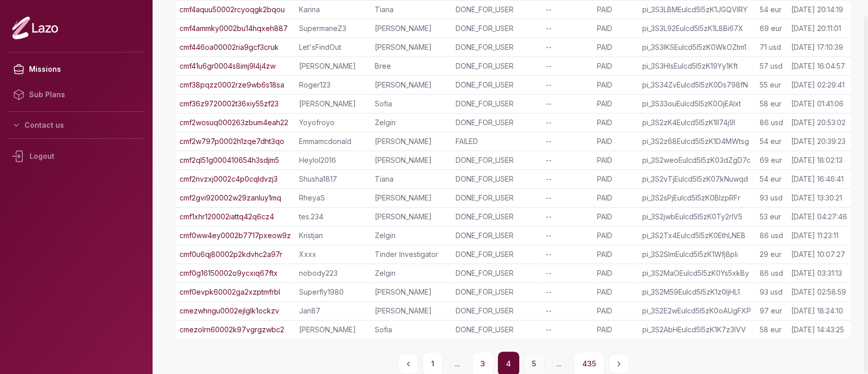  I want to click on div: Superfly1980, so click(333, 292).